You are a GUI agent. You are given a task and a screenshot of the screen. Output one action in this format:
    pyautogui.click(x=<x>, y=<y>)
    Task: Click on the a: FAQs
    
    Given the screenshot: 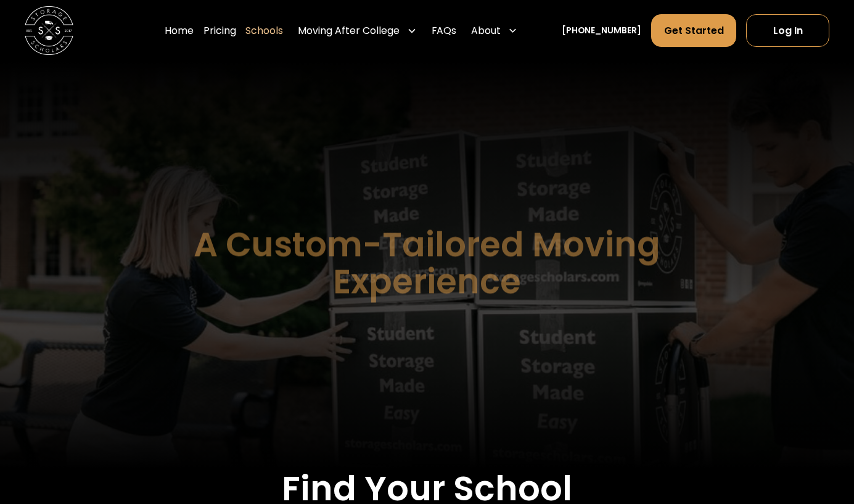 What is the action you would take?
    pyautogui.click(x=444, y=31)
    